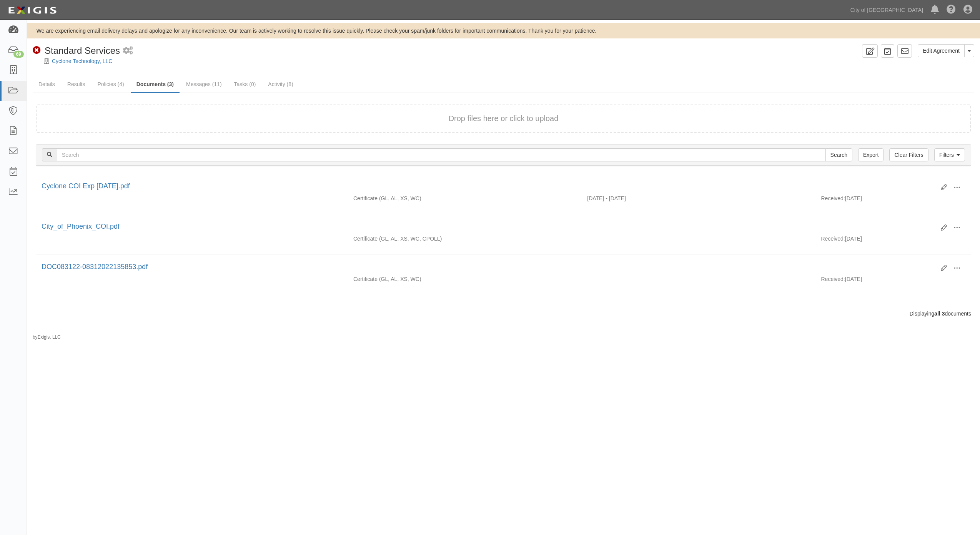 Image resolution: width=980 pixels, height=535 pixels. What do you see at coordinates (488, 227) in the screenshot?
I see `div: City_of_Phoenix_COI.pdf` at bounding box center [488, 227].